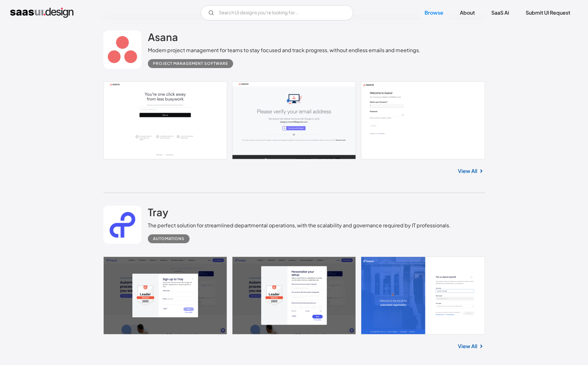  I want to click on div: Modern project management for teams to stay focused and track progress, without endless emails an..., so click(284, 50).